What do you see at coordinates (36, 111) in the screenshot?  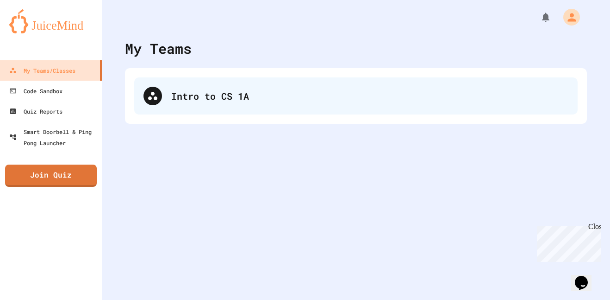 I see `div: Quiz Reports` at bounding box center [36, 111].